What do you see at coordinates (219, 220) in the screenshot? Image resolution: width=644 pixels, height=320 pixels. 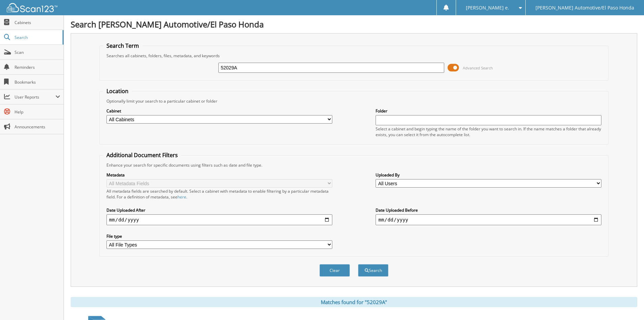 I see `input: start` at bounding box center [219, 220].